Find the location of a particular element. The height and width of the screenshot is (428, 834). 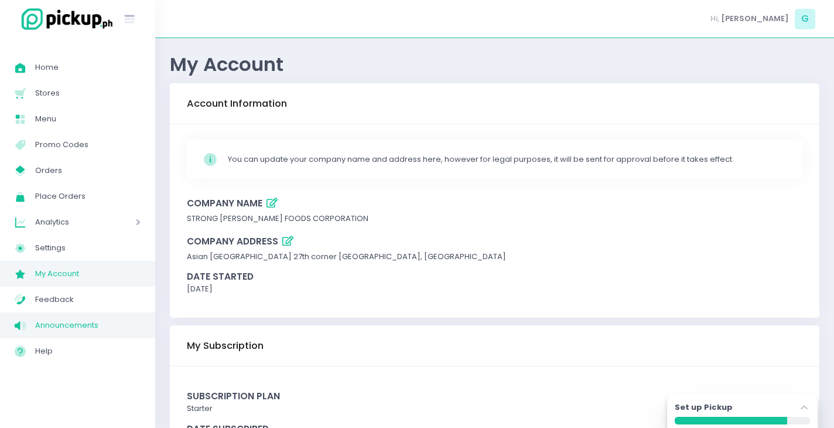

span: Hi, is located at coordinates (715, 19).